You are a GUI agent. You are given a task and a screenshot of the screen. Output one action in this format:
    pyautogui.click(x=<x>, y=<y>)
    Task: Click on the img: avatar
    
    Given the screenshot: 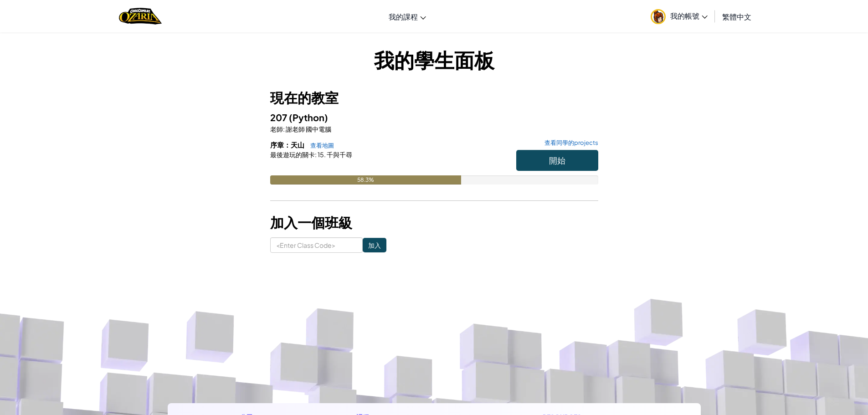 What is the action you would take?
    pyautogui.click(x=657, y=16)
    